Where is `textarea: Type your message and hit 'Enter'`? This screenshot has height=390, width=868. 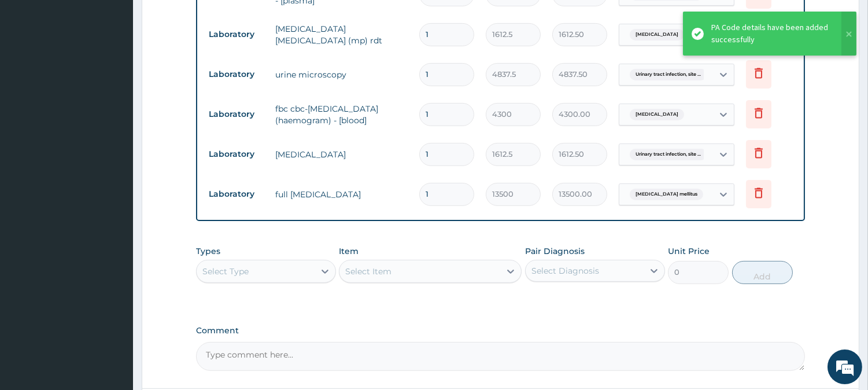 textarea: Type your message and hit 'Enter' is located at coordinates (113, 284).